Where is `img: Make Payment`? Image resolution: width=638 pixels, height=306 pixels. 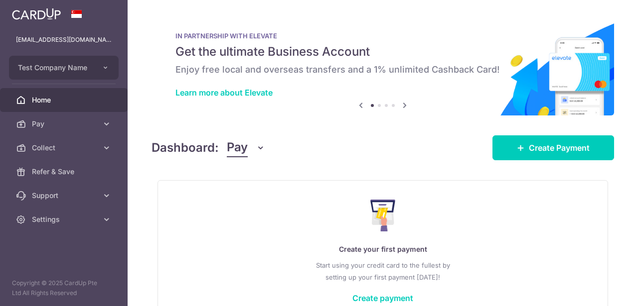
img: Make Payment is located at coordinates (383, 216).